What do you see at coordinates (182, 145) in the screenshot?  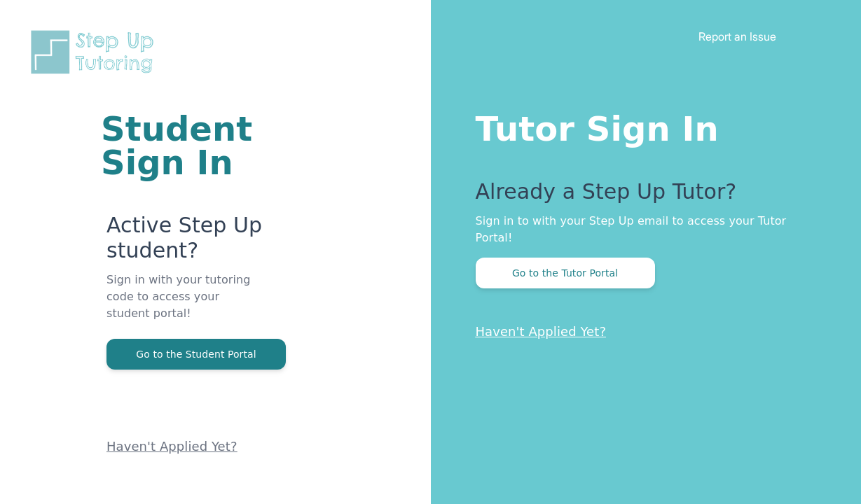 I see `h1: Student Sign In` at bounding box center [182, 145].